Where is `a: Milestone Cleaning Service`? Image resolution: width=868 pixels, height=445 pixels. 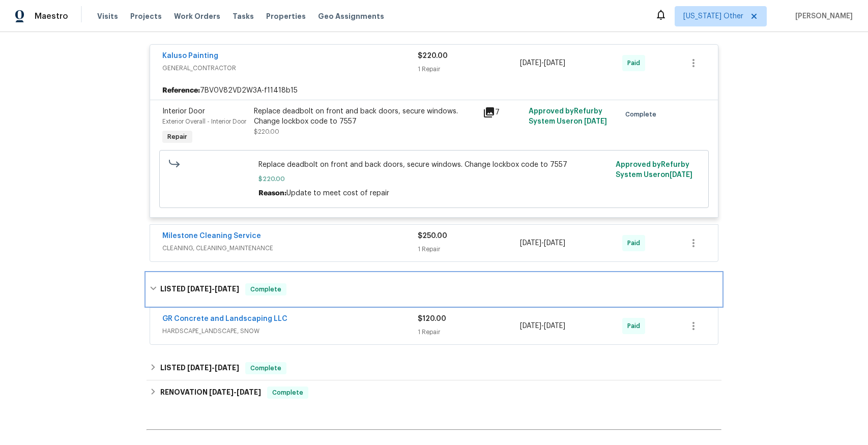
a: Milestone Cleaning Service is located at coordinates (212, 236).